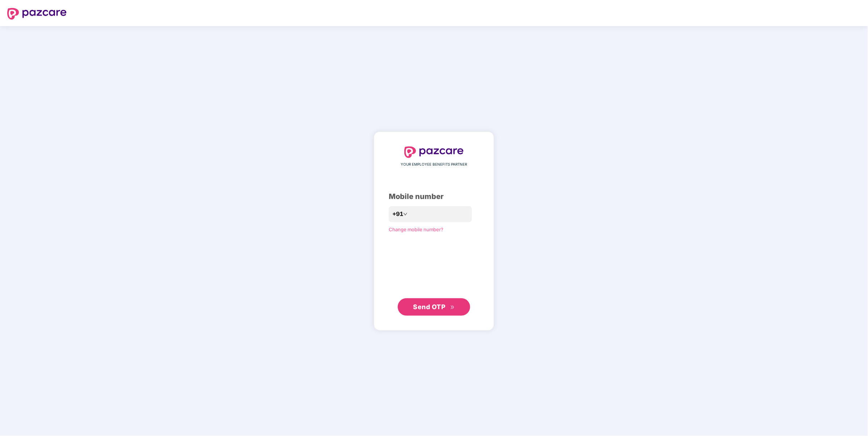 This screenshot has height=436, width=868. Describe the element at coordinates (405, 214) in the screenshot. I see `span: down` at that location.